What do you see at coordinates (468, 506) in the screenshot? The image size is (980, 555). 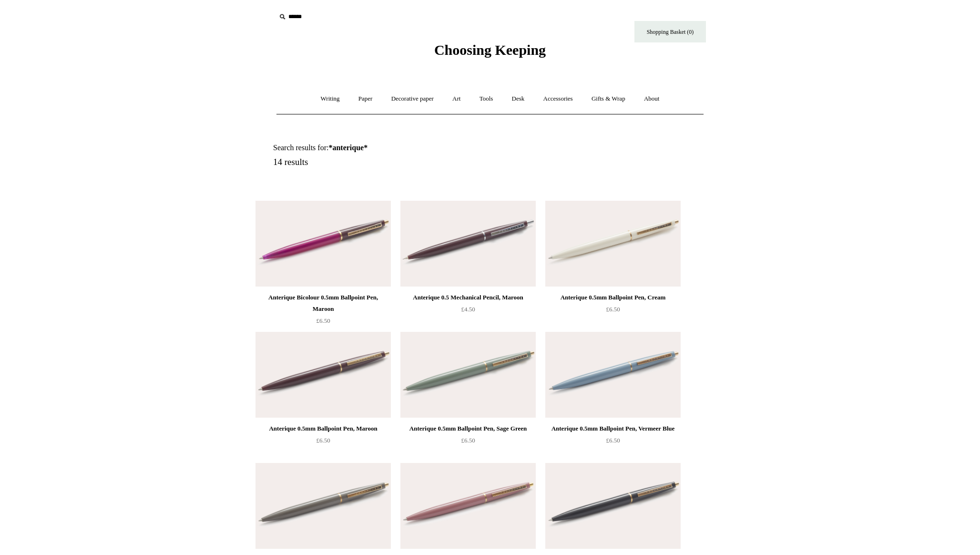 I see `a: Anterique 0.5mm Ballpoint Pen, Rose Pink Anterique 0.5mm Ballpoint Pen, Rose Pink` at bounding box center [468, 506].